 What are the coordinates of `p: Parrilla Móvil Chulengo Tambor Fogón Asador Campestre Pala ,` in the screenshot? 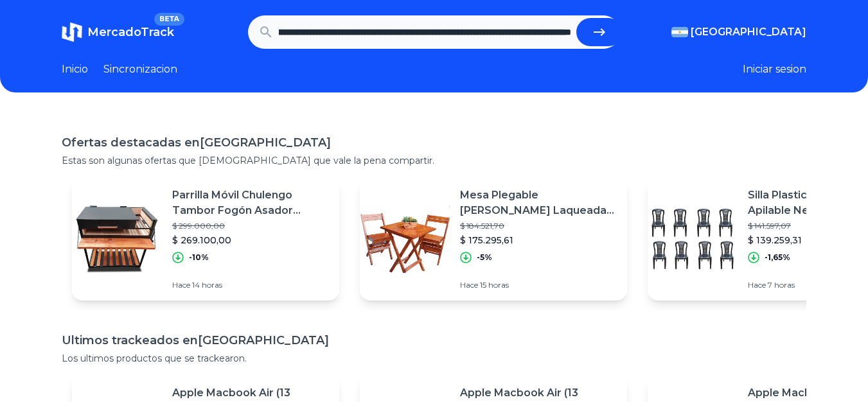 It's located at (250, 203).